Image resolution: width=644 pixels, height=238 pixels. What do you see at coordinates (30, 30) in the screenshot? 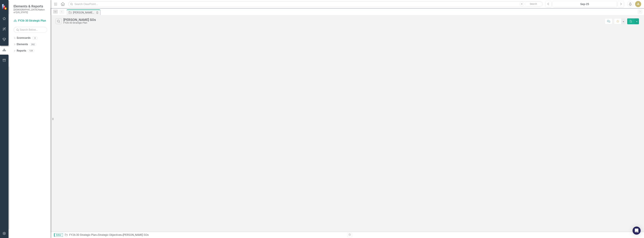
I see `input: Search Below...` at bounding box center [30, 30].